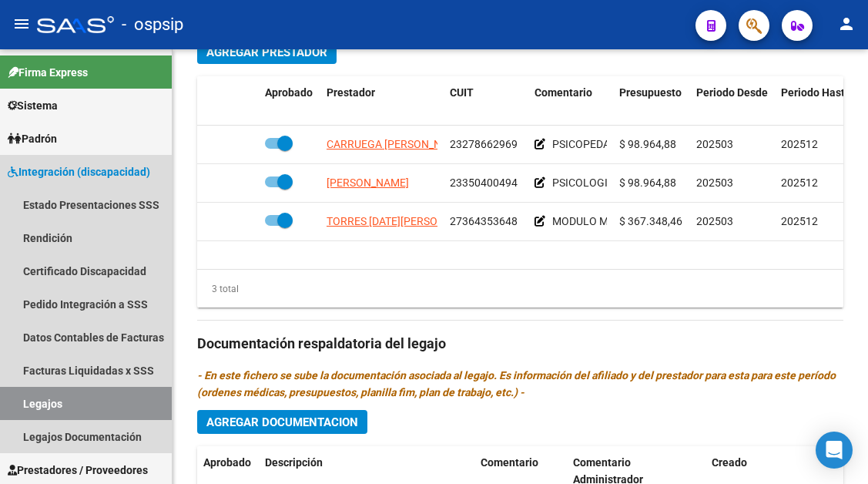 This screenshot has height=484, width=868. Describe the element at coordinates (834, 450) in the screenshot. I see `div: Open Intercom Messenger` at that location.